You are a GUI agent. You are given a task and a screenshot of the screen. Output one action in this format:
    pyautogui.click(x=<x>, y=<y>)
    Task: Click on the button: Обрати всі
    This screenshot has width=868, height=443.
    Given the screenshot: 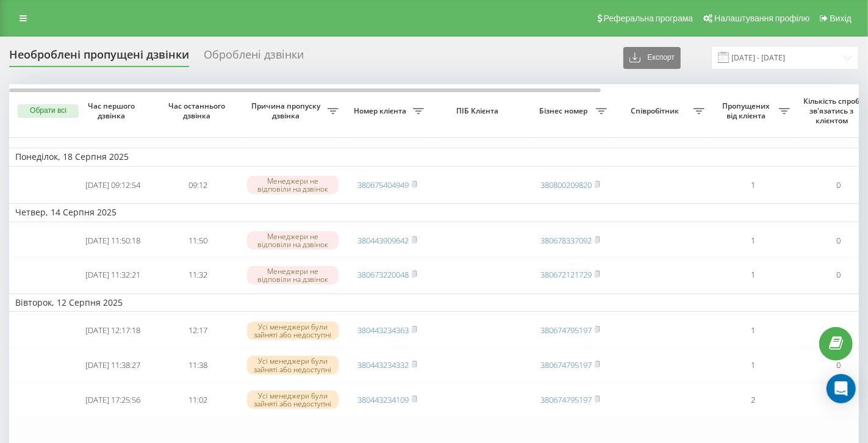 What is the action you would take?
    pyautogui.click(x=48, y=111)
    